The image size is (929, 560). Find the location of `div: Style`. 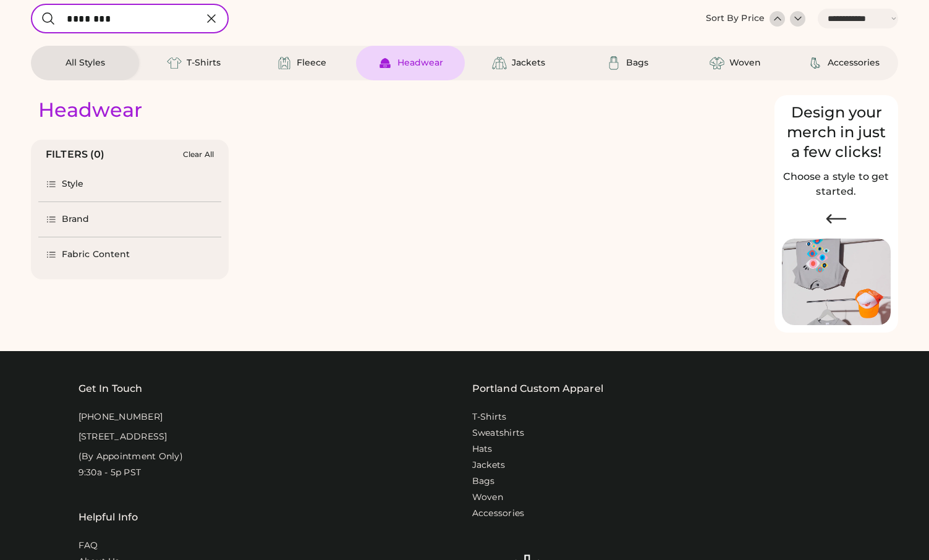

div: Style is located at coordinates (73, 184).